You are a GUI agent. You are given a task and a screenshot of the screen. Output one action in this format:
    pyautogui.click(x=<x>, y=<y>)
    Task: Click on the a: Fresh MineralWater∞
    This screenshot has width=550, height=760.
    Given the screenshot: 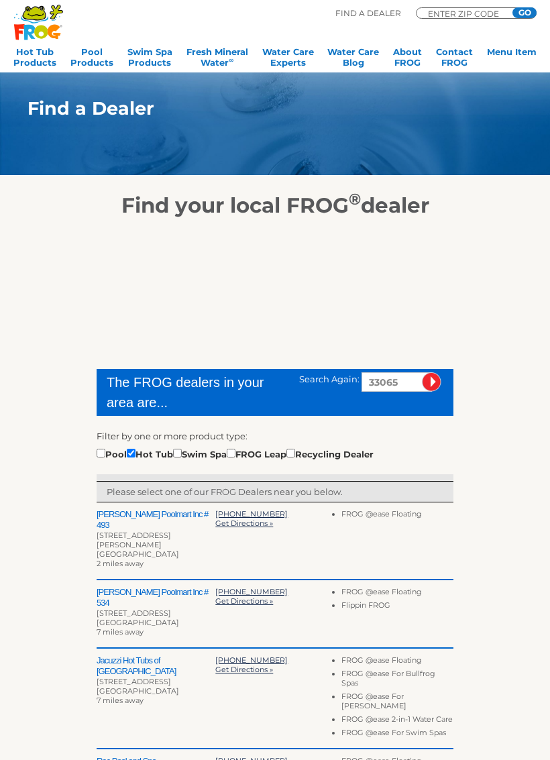 What is the action you would take?
    pyautogui.click(x=217, y=60)
    